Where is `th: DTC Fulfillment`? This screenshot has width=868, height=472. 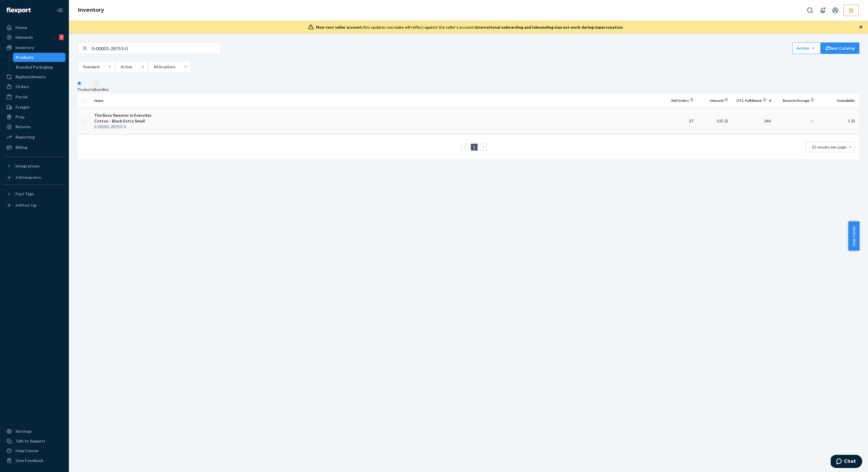 th: DTC Fulfillment is located at coordinates (752, 101).